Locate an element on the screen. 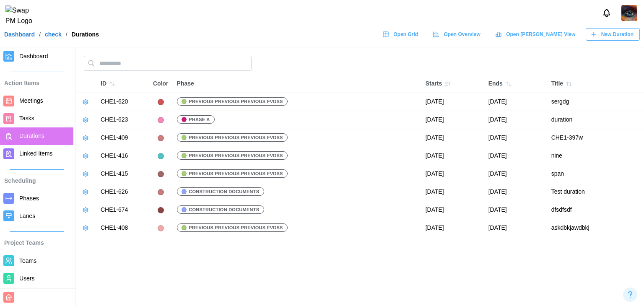 The image size is (644, 306). button: New Duration is located at coordinates (612, 34).